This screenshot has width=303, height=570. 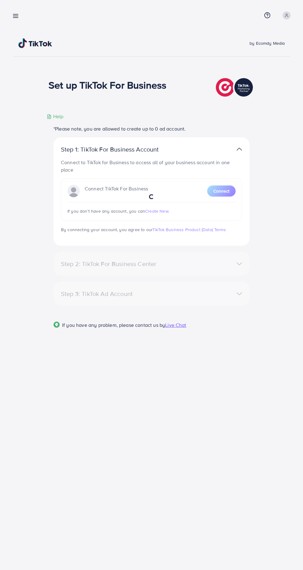 I want to click on span: by Ecomdy Media, so click(x=267, y=43).